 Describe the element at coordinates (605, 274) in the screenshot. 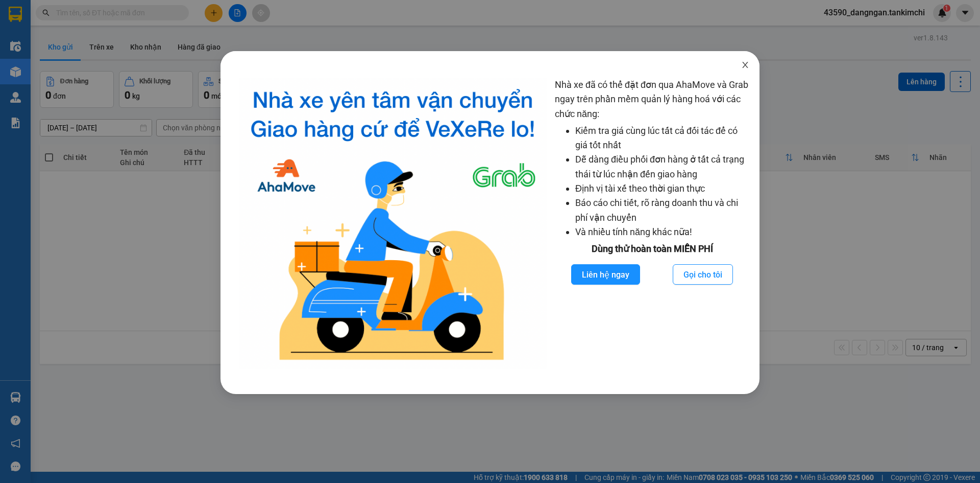

I see `span: Liên hệ ngay` at that location.